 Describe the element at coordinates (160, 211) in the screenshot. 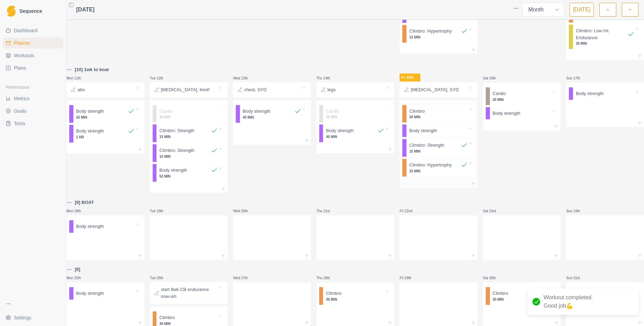

I see `p: Tue 19th` at that location.